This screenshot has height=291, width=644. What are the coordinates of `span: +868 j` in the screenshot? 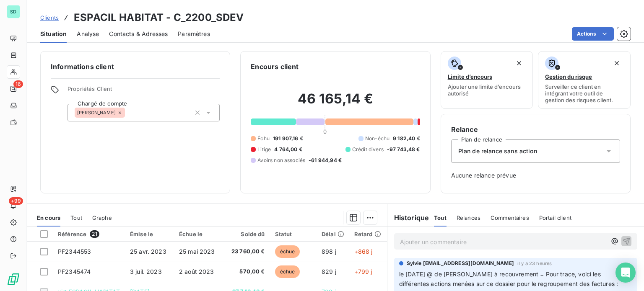 It's located at (364, 251).